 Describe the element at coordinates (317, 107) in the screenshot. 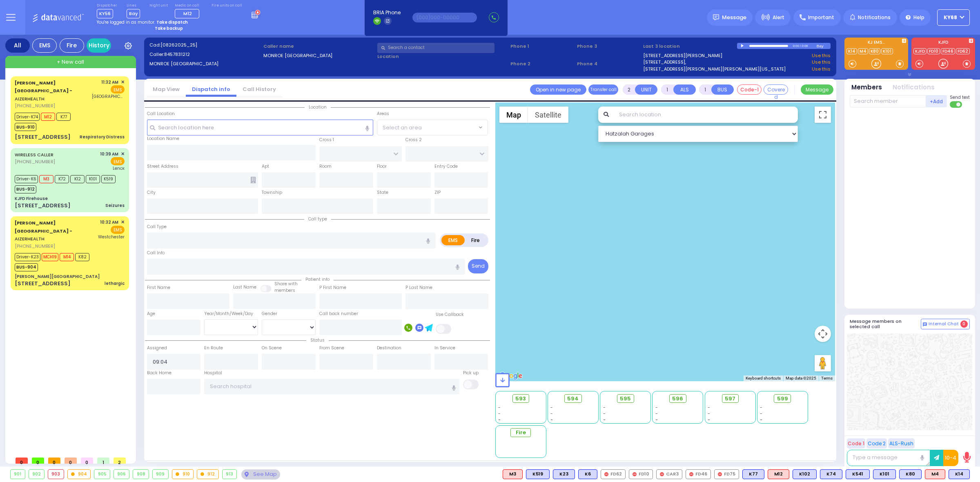

I see `span: Location` at that location.